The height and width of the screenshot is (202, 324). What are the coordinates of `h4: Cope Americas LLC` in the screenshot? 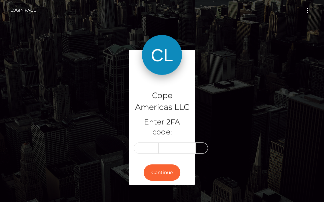 It's located at (162, 102).